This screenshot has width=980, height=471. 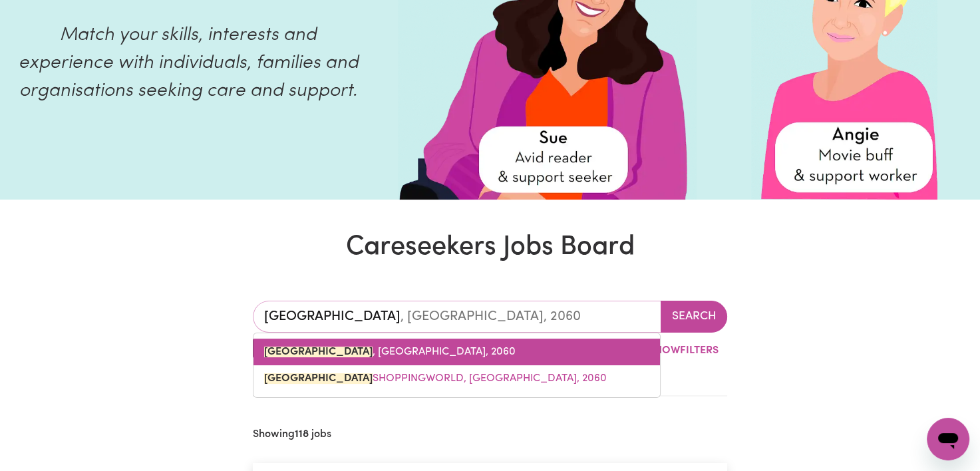 What do you see at coordinates (292, 435) in the screenshot?
I see `h2: Showing jobs` at bounding box center [292, 435].